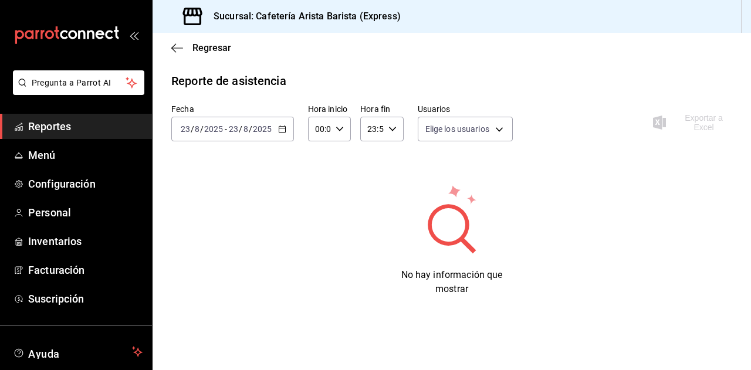 The image size is (751, 370). I want to click on span: Ayuda, so click(77, 352).